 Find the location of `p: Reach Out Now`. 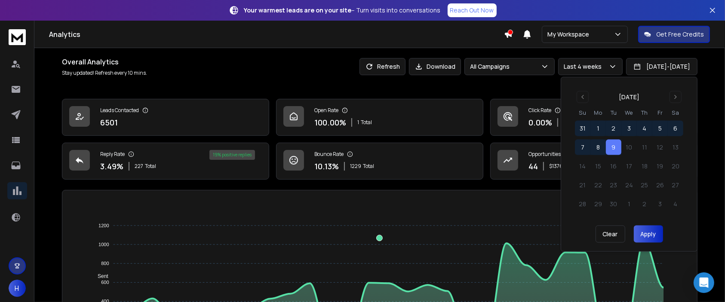

p: Reach Out Now is located at coordinates (472, 10).